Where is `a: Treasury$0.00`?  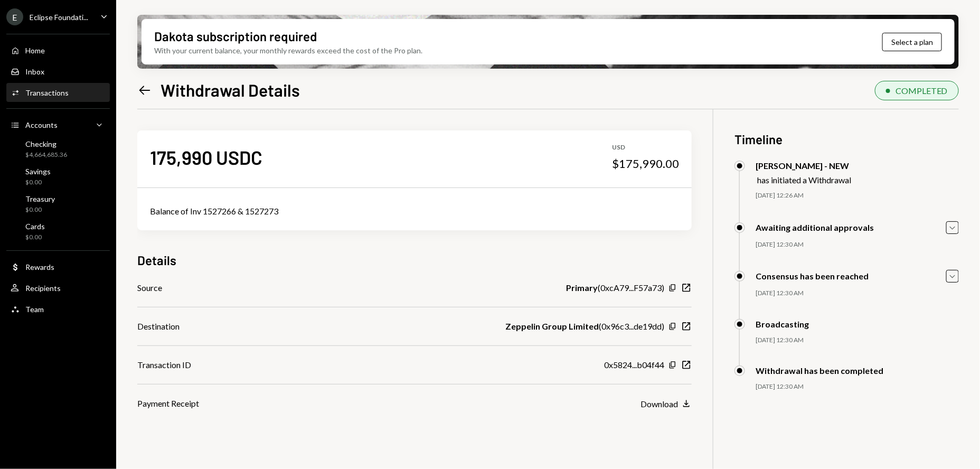 a: Treasury$0.00 is located at coordinates (58, 204).